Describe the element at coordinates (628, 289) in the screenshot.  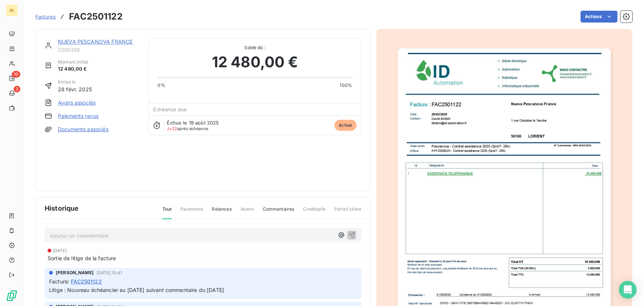
I see `div: Open Intercom Messenger` at that location.